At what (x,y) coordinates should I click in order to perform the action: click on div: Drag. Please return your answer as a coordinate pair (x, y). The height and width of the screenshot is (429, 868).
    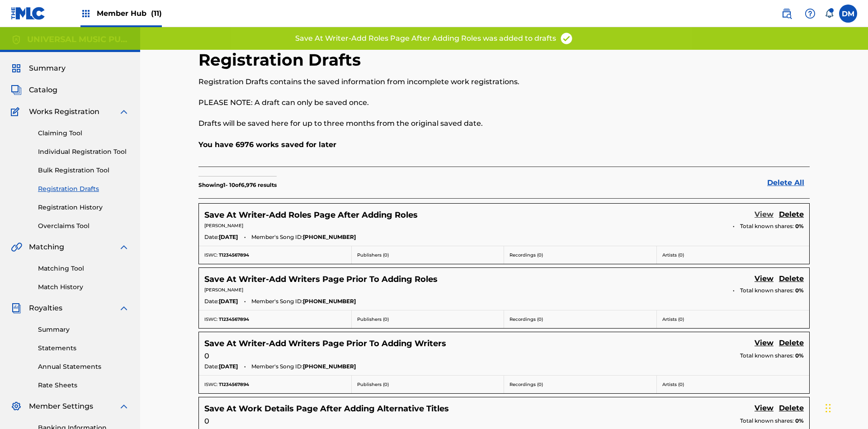
    Looking at the image, I should click on (829, 408).